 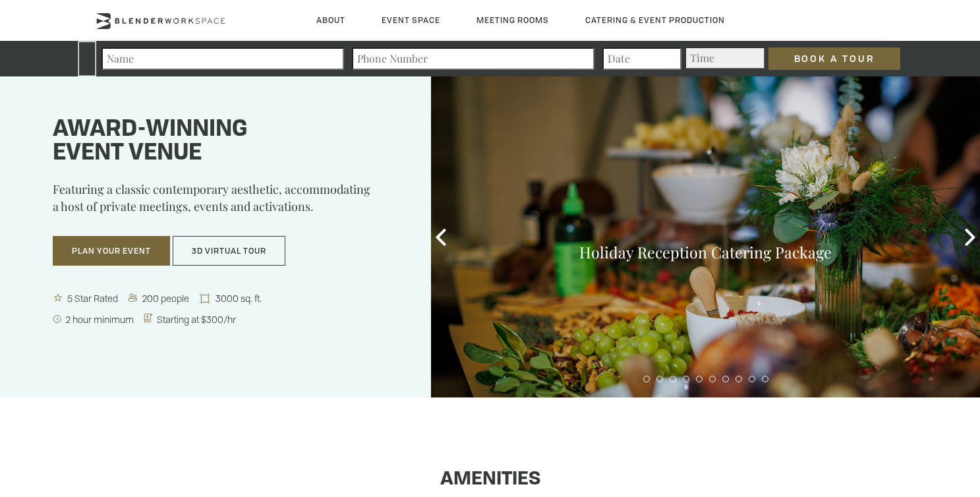 I want to click on span: 5 Star Rated, so click(x=93, y=298).